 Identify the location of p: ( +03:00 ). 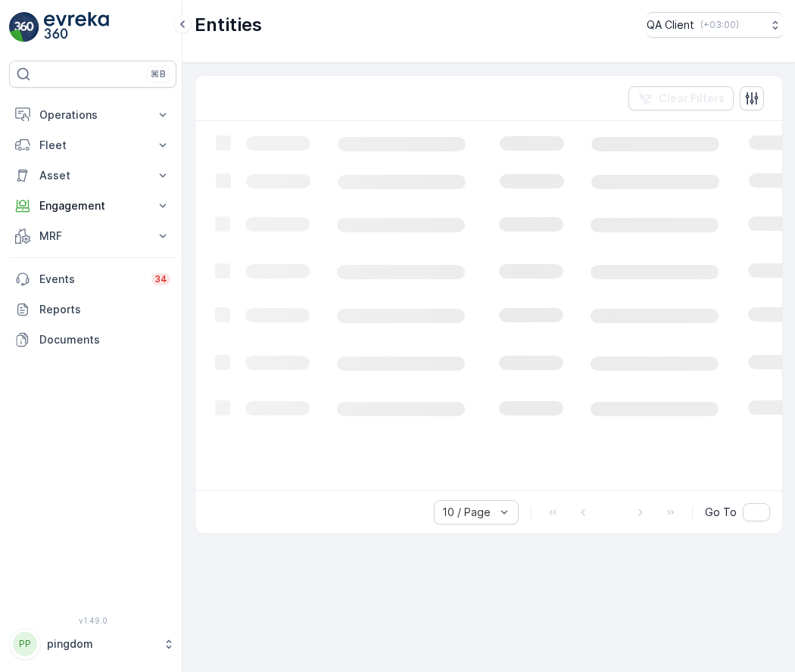
(719, 25).